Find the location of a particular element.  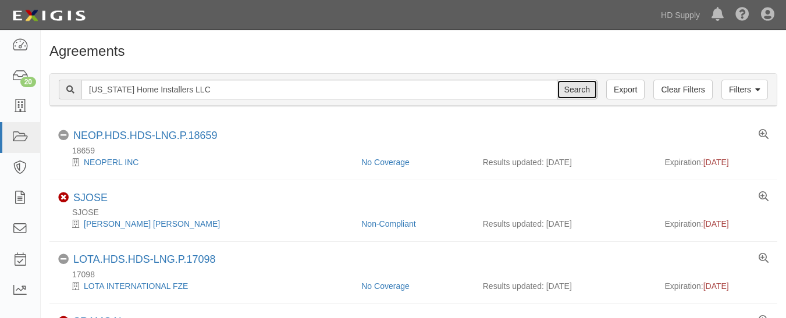

div: NEOP.HDS.HDS-LNG.P.18659 is located at coordinates (145, 136).